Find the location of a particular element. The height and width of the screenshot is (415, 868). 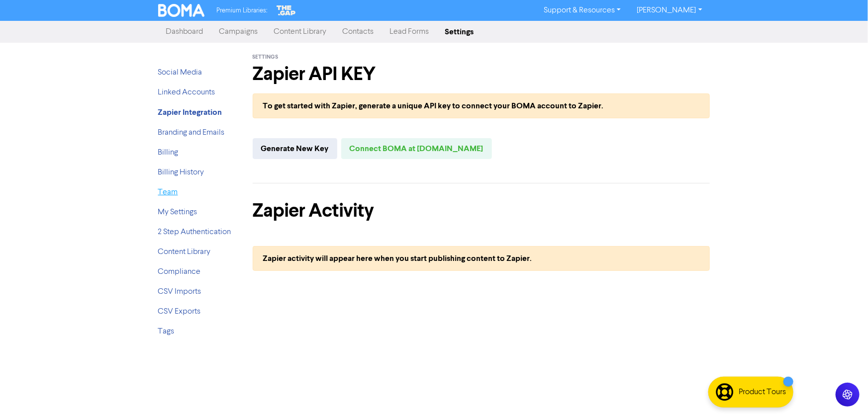

a: My Settings is located at coordinates (178, 212).